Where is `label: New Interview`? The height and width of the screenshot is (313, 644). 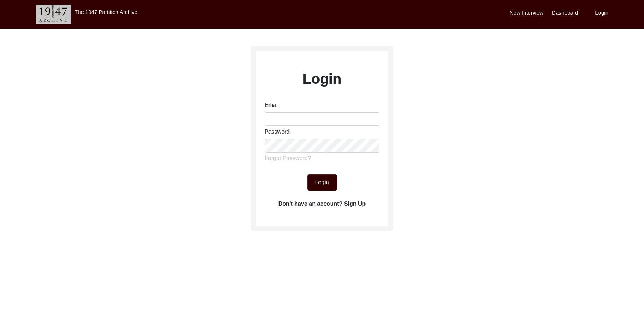
label: New Interview is located at coordinates (526, 13).